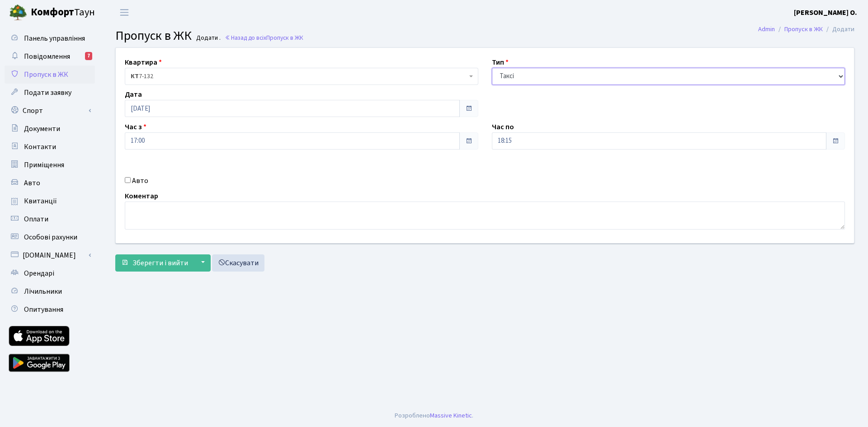 The image size is (868, 427). I want to click on a: Оплати, so click(50, 220).